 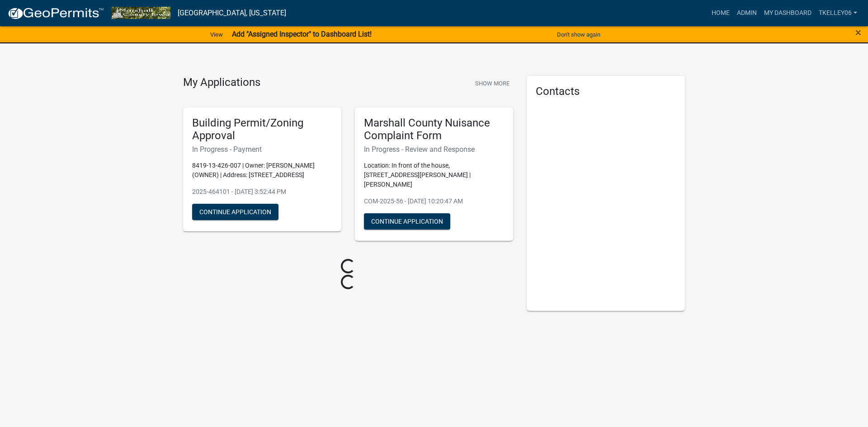 I want to click on button: Close, so click(x=858, y=32).